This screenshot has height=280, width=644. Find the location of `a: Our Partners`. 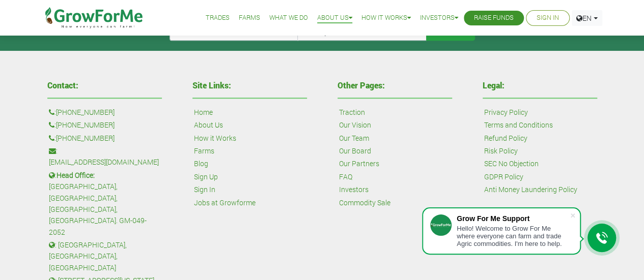

a: Our Partners is located at coordinates (359, 164).